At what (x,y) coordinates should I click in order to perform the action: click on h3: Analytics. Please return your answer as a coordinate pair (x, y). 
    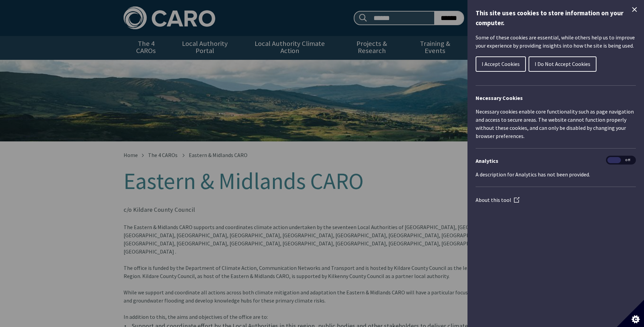
    Looking at the image, I should click on (556, 161).